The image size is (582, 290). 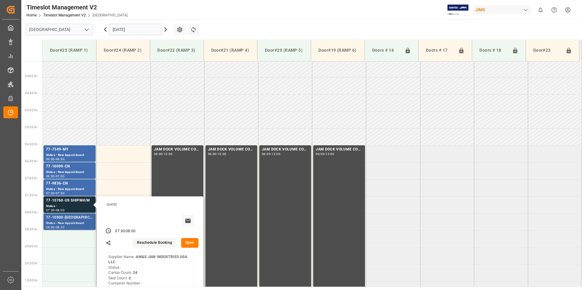 What do you see at coordinates (31, 281) in the screenshot?
I see `span: 10:00 Hr` at bounding box center [31, 281].